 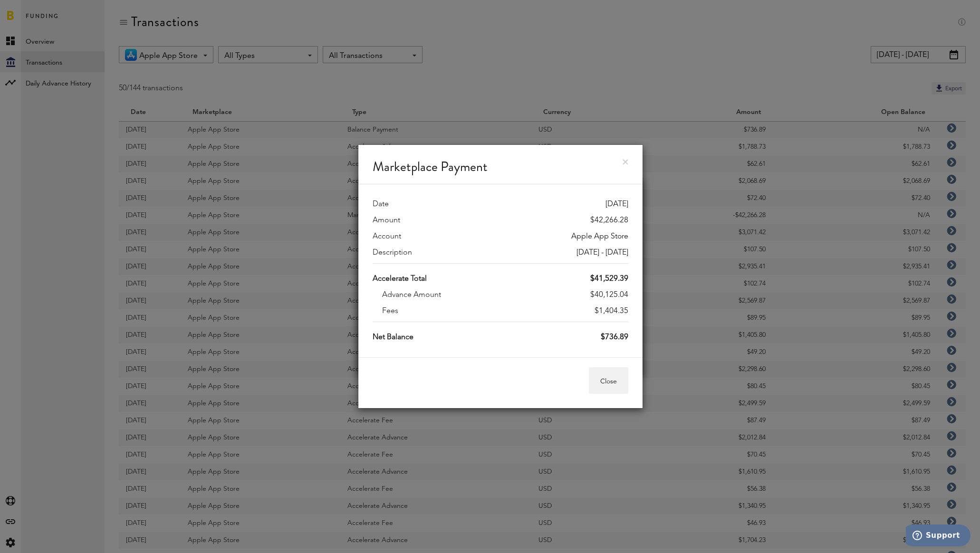 What do you see at coordinates (387, 237) in the screenshot?
I see `label: Account` at bounding box center [387, 237].